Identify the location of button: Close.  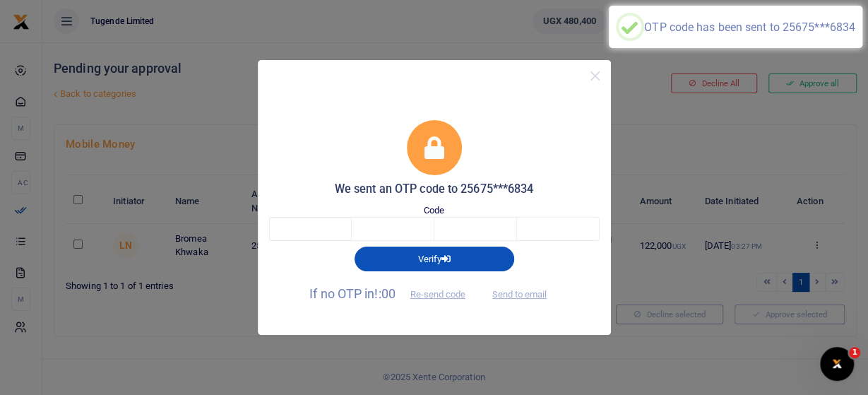
(595, 76).